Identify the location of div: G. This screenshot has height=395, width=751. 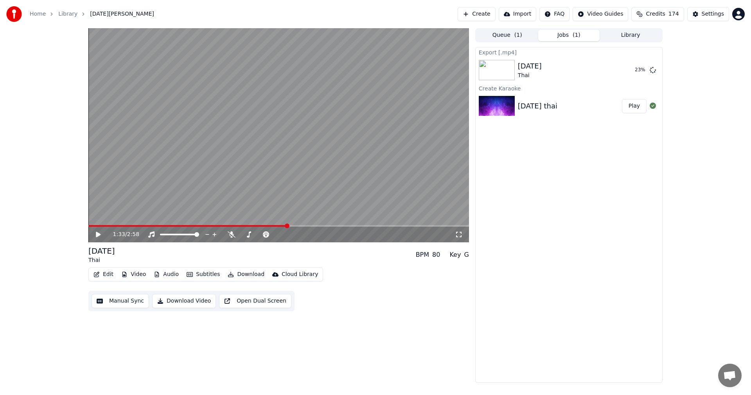
(467, 255).